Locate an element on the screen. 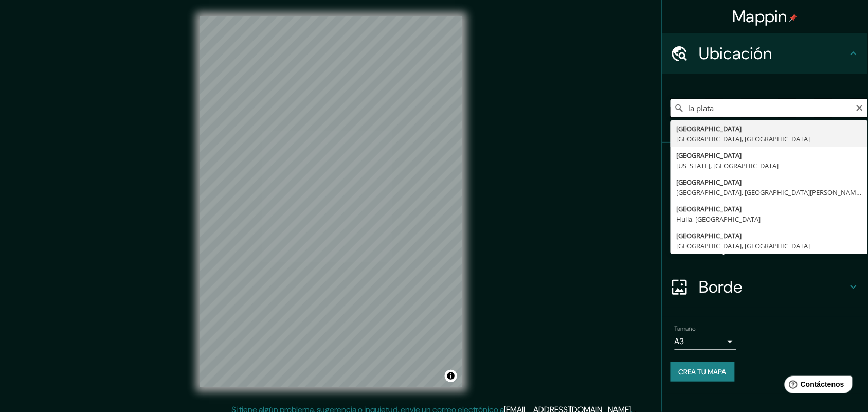 This screenshot has height=412, width=868. img: pin-icon.png is located at coordinates (794, 18).